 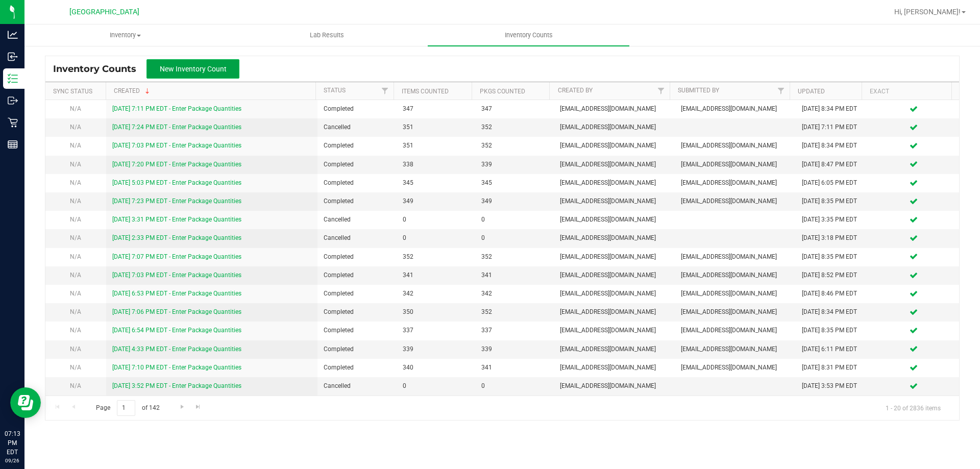 I want to click on a: Created, so click(x=132, y=91).